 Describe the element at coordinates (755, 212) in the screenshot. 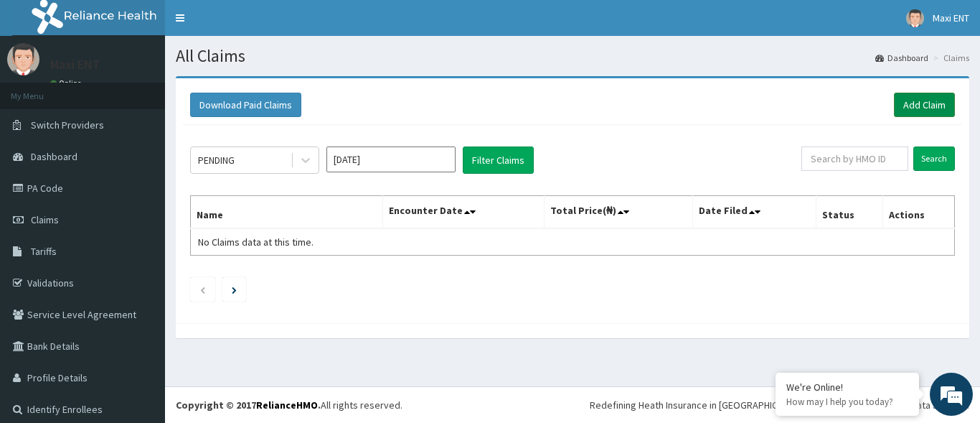

I see `th: Date Filed` at that location.